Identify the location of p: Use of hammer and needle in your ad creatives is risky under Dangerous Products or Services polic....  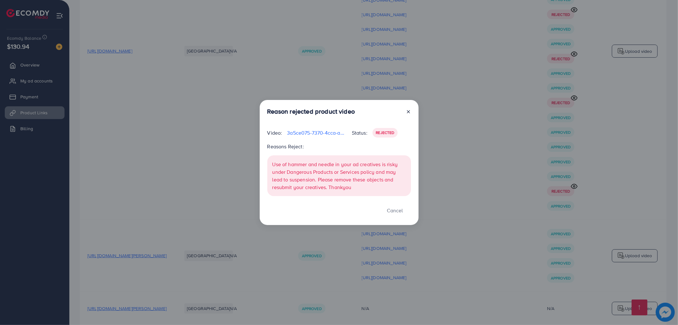
(339, 175).